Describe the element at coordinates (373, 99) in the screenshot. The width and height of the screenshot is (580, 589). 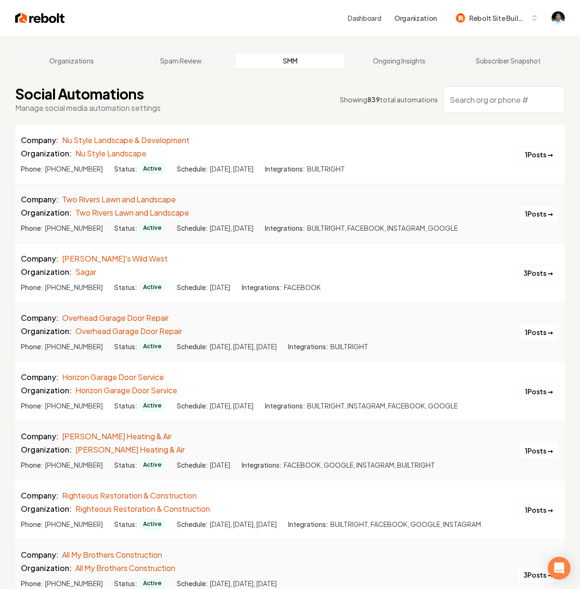
I see `span: 839` at that location.